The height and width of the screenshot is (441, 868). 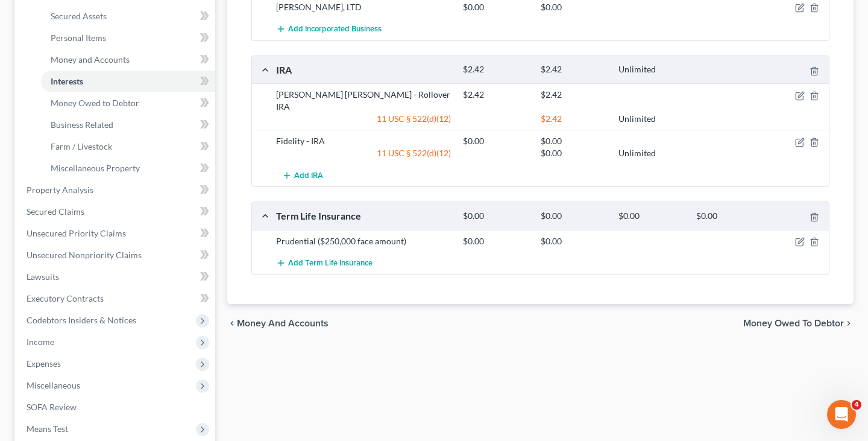 I want to click on span: Business Related, so click(x=82, y=124).